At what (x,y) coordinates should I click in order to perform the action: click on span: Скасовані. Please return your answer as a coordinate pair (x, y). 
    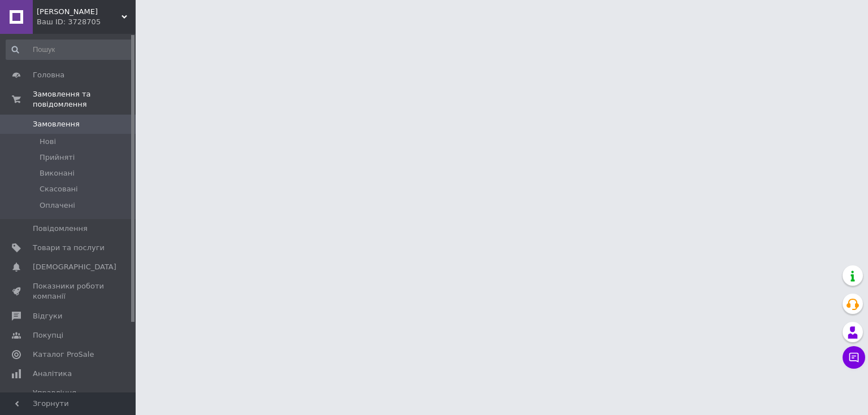
    Looking at the image, I should click on (59, 189).